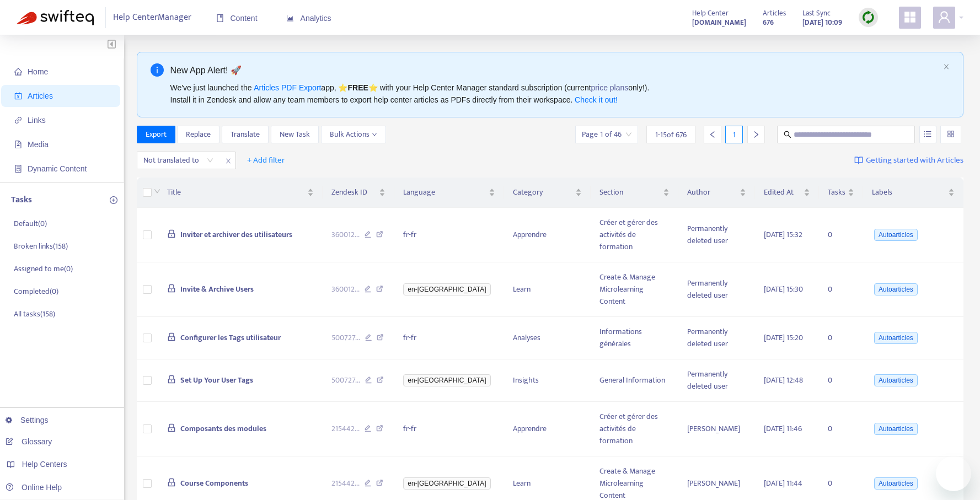 The height and width of the screenshot is (500, 980). I want to click on span: appstore, so click(910, 17).